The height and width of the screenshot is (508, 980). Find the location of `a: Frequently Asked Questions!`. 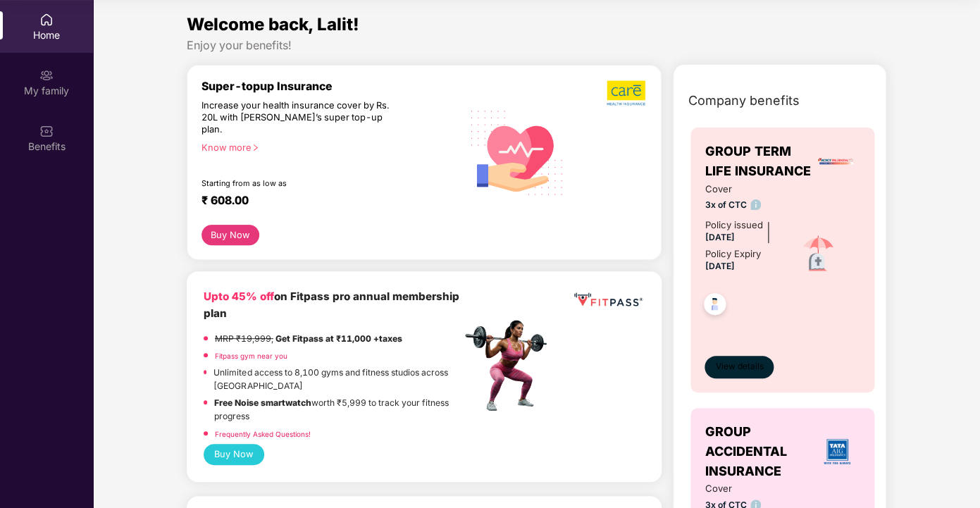

a: Frequently Asked Questions! is located at coordinates (263, 434).